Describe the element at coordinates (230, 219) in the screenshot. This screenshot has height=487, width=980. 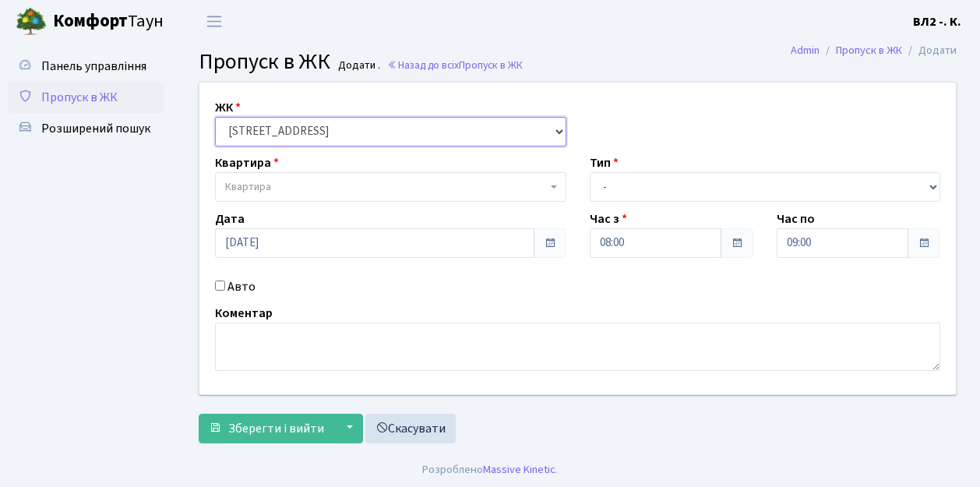
I see `label: Дата` at that location.